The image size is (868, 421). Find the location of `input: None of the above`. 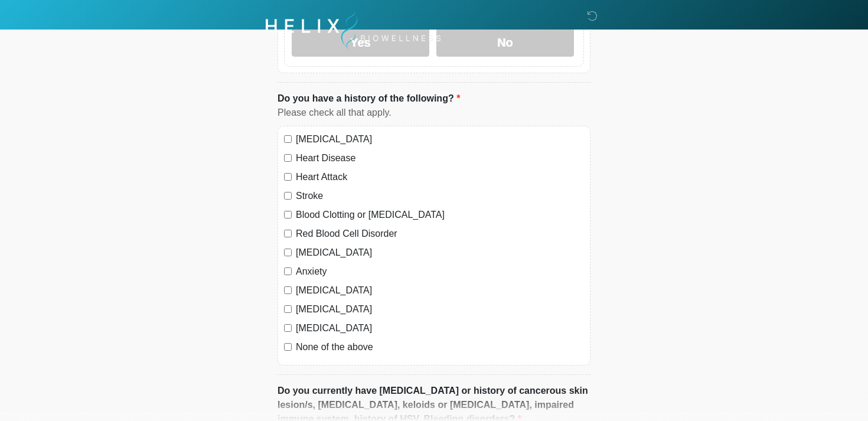

input: None of the above is located at coordinates (288, 347).